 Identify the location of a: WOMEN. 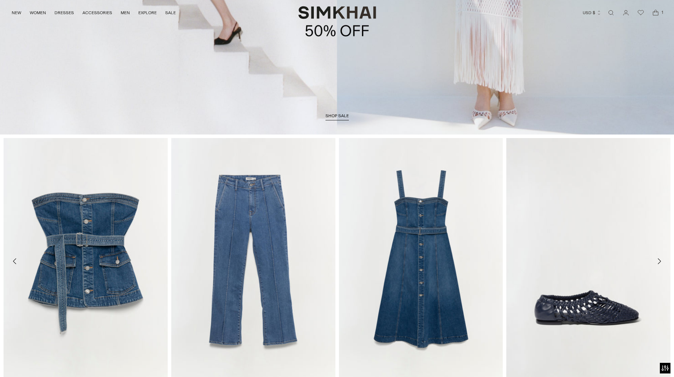
(38, 13).